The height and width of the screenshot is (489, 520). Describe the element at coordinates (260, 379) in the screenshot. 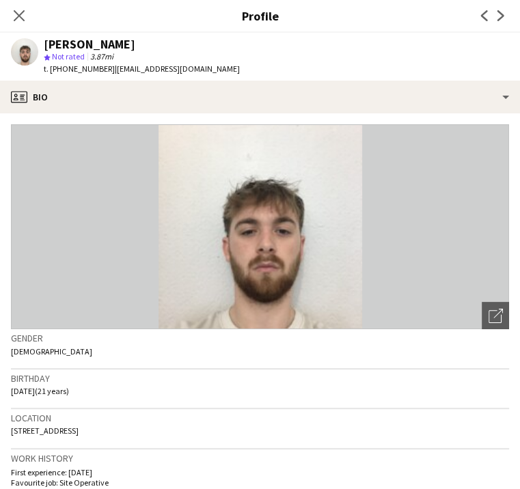

I see `h3: Birthday` at that location.